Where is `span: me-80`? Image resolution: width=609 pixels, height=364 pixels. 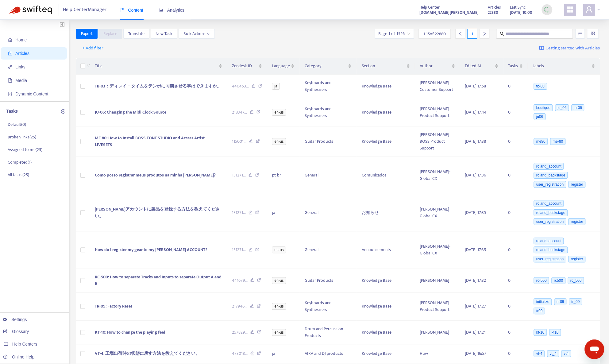 span: me-80 is located at coordinates (558, 141).